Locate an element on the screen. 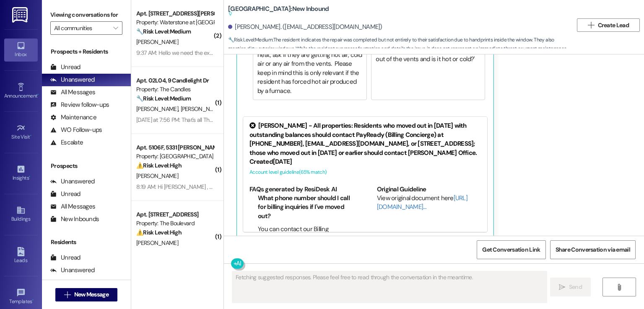 The height and width of the screenshot is (309, 644). textarea: Fetching suggested responses. Please feel free to read through the conversation in the meantime. is located at coordinates (389, 287).